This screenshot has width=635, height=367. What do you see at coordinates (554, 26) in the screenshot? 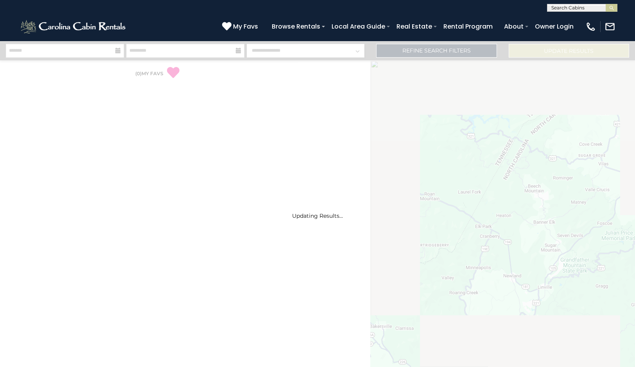
I see `a: Owner Login` at bounding box center [554, 26].